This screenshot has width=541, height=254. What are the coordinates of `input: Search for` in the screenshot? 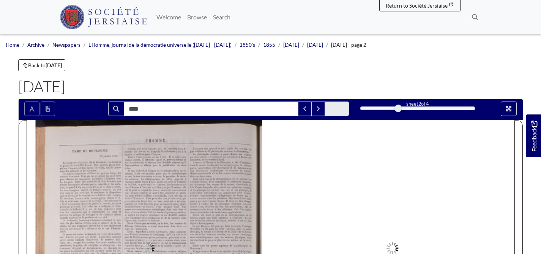 It's located at (211, 109).